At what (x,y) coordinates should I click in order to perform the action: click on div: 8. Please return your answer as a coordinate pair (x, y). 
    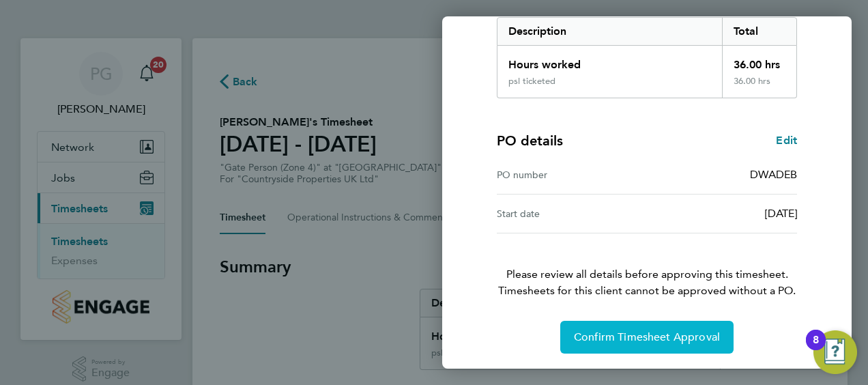
    Looking at the image, I should click on (815, 349).